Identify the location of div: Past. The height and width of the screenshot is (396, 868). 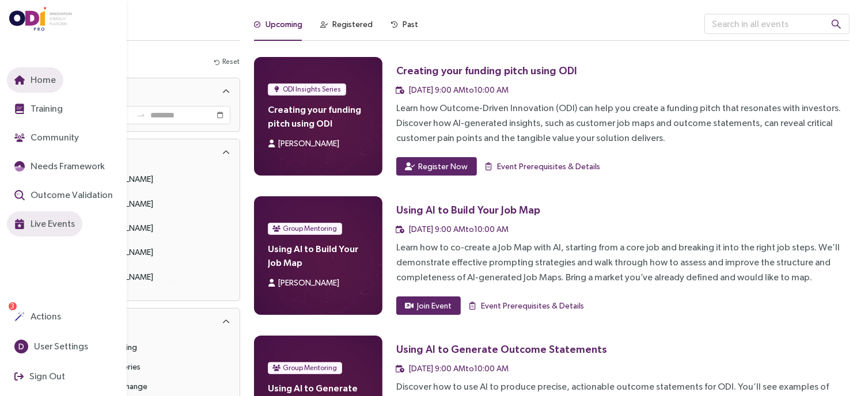
(410, 25).